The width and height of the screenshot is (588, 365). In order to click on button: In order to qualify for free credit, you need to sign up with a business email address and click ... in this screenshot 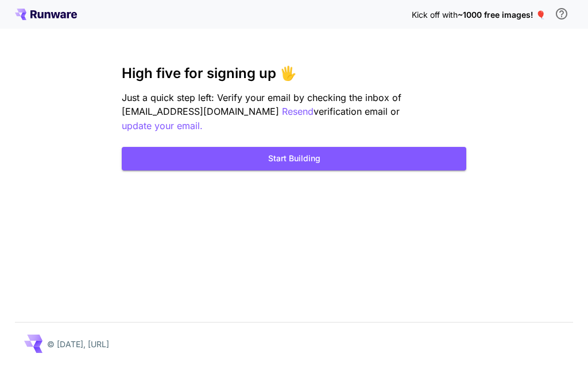, I will do `click(562, 14)`.